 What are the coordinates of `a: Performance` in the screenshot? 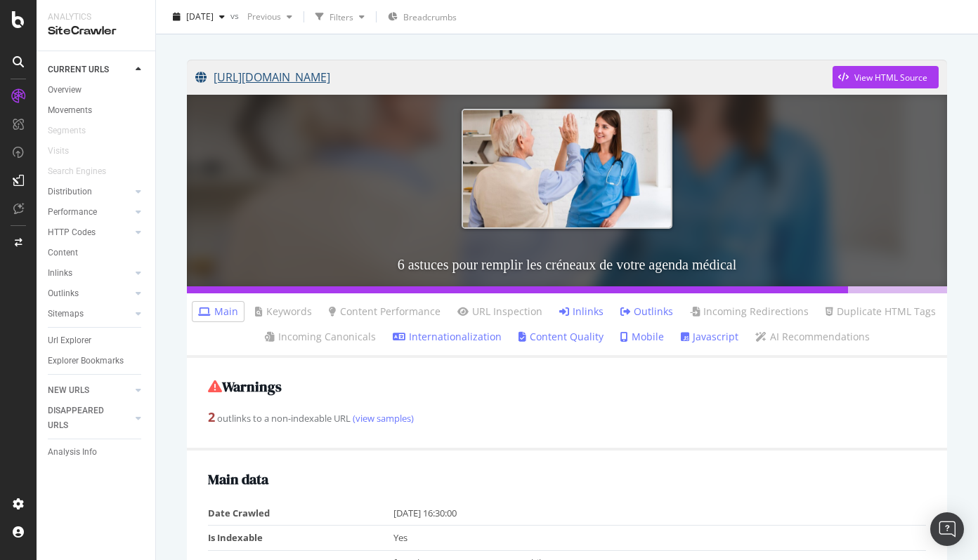 It's located at (90, 212).